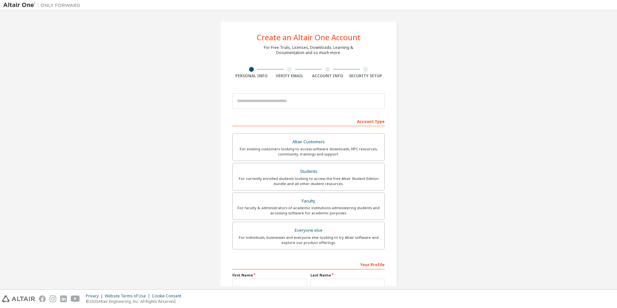 Image resolution: width=617 pixels, height=308 pixels. Describe the element at coordinates (309, 142) in the screenshot. I see `div: Altair Customers` at that location.